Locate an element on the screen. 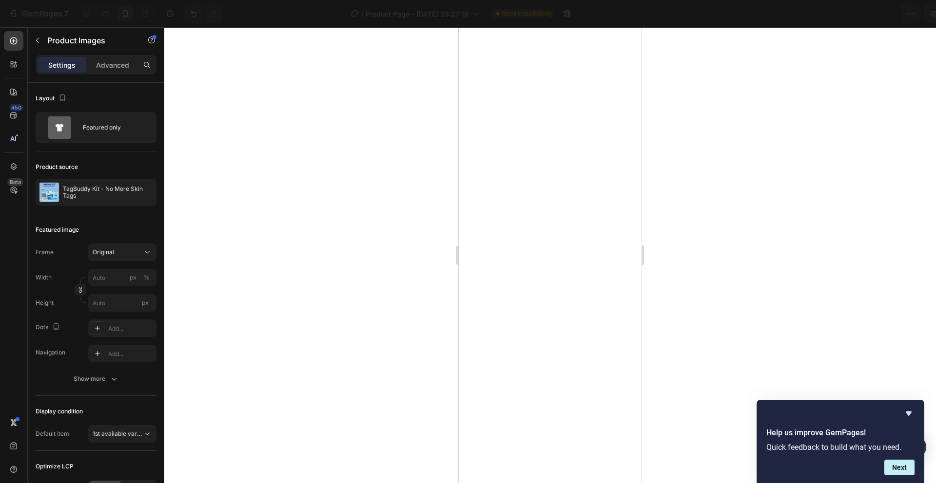  div: px is located at coordinates (133, 278).